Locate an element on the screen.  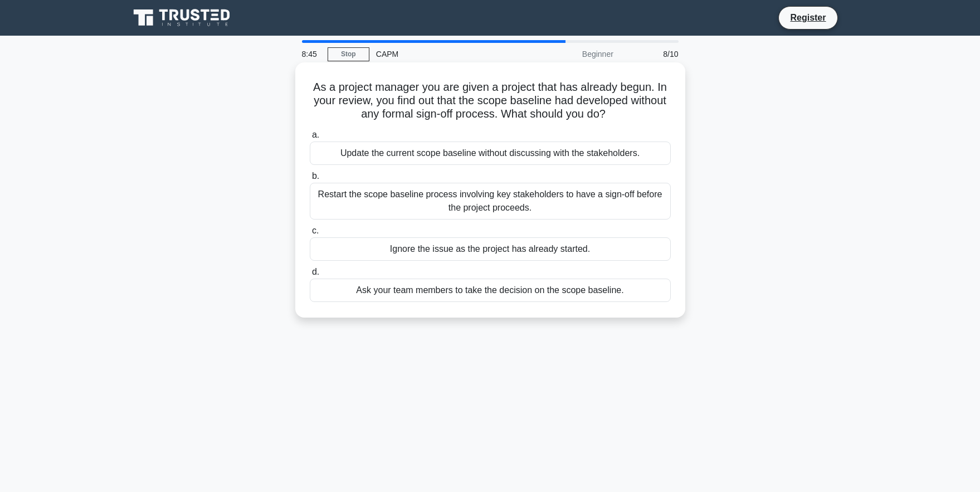
a: Stop is located at coordinates (349, 54).